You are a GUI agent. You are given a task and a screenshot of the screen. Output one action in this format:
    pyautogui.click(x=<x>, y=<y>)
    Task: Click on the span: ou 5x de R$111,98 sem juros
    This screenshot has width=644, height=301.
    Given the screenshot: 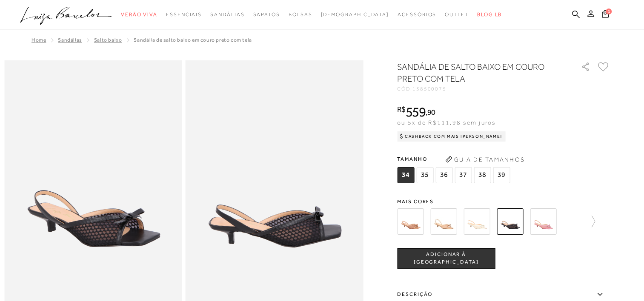 What is the action you would take?
    pyautogui.click(x=446, y=123)
    